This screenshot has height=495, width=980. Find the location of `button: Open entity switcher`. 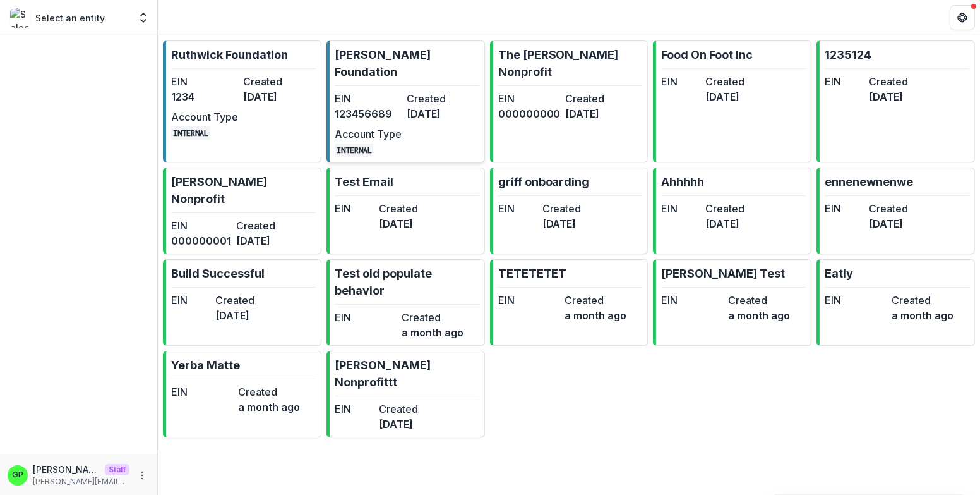

button: Open entity switcher is located at coordinates (143, 18).